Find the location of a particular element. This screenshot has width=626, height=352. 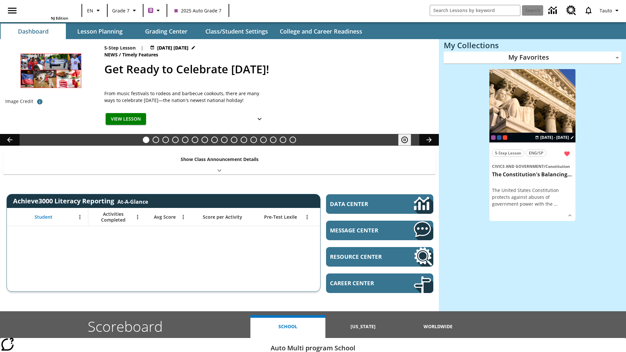

button: Class/Student Settings is located at coordinates (237, 31).